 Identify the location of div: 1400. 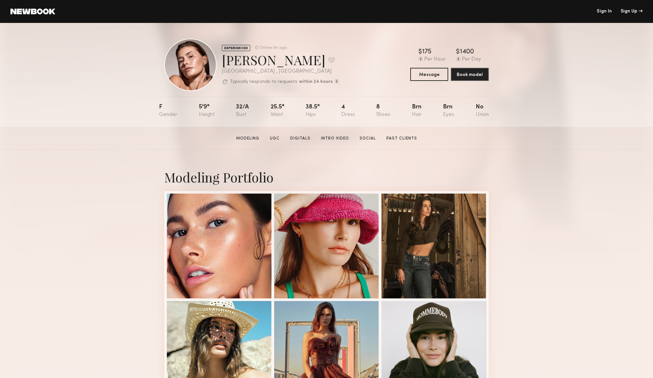
(467, 52).